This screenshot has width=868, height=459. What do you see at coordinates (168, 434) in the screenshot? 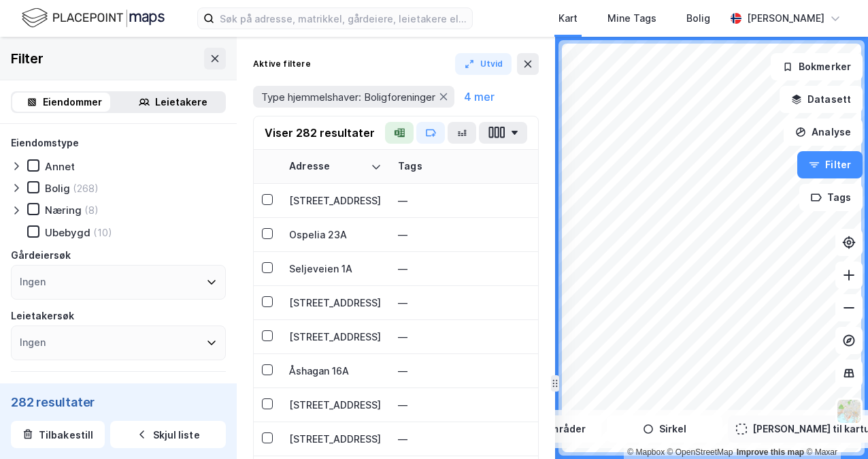
I see `button: Skjul liste` at bounding box center [168, 434].